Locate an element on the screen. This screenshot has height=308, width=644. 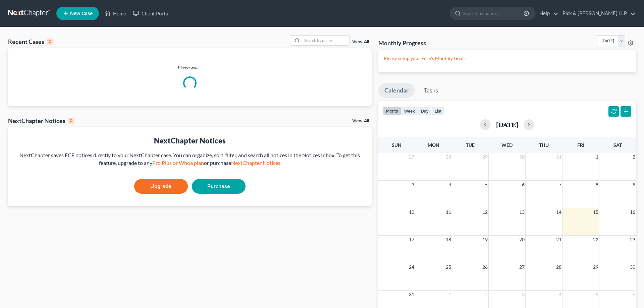
a: Purchase is located at coordinates (219, 187).